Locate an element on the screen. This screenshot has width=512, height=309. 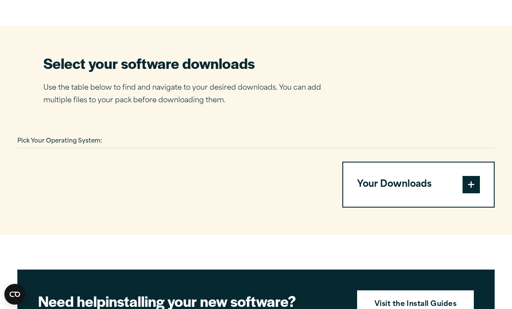
span: Pick Your Operating System: is located at coordinates (60, 141).